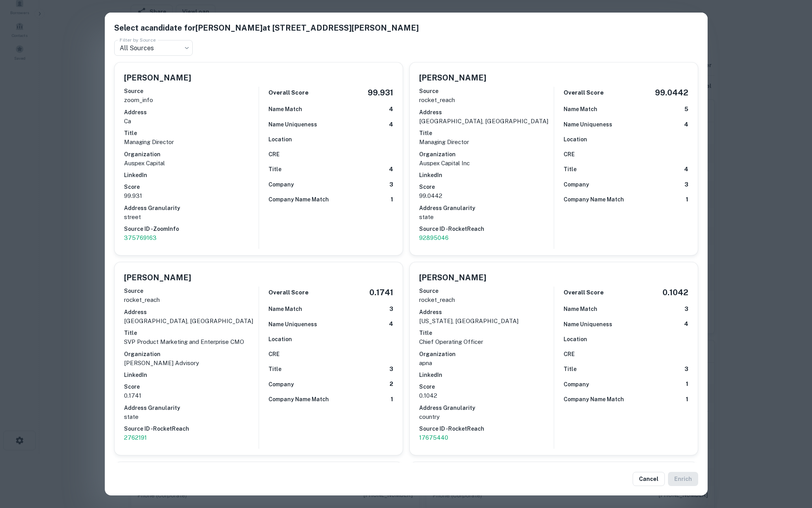 This screenshot has width=812, height=508. I want to click on div: All Sources, so click(153, 48).